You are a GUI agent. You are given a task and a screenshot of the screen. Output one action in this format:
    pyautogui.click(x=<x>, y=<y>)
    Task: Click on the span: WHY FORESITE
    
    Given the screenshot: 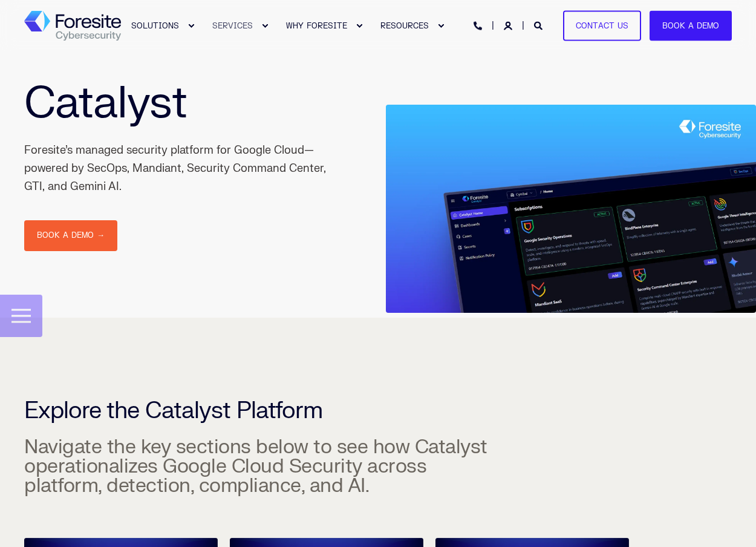 What is the action you would take?
    pyautogui.click(x=316, y=25)
    